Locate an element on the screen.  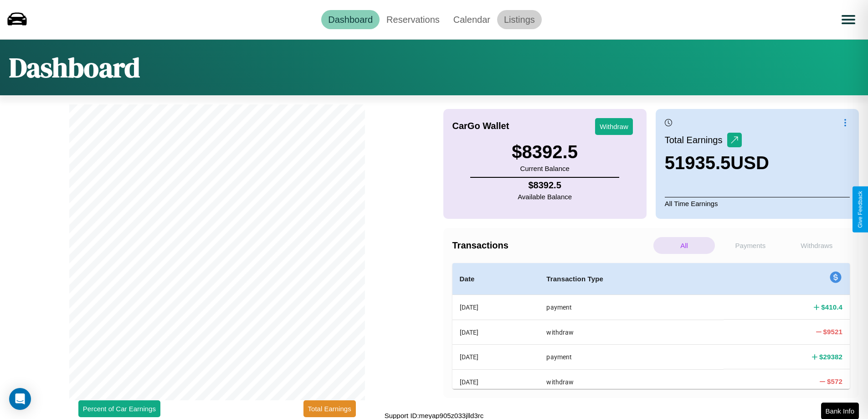
p: Available Balance is located at coordinates (545, 196).